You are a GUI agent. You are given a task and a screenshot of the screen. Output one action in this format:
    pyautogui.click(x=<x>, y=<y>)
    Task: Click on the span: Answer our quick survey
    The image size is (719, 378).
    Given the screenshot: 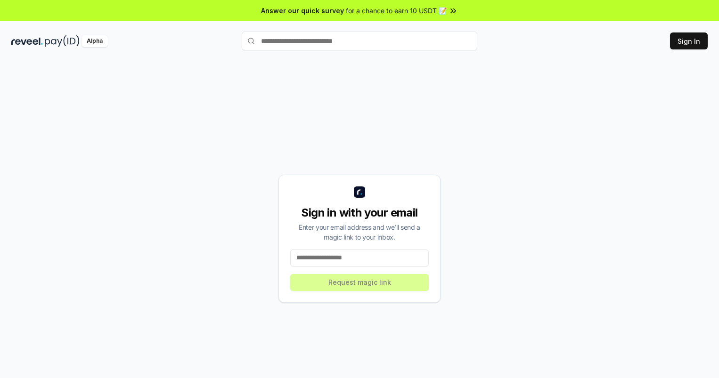 What is the action you would take?
    pyautogui.click(x=303, y=10)
    